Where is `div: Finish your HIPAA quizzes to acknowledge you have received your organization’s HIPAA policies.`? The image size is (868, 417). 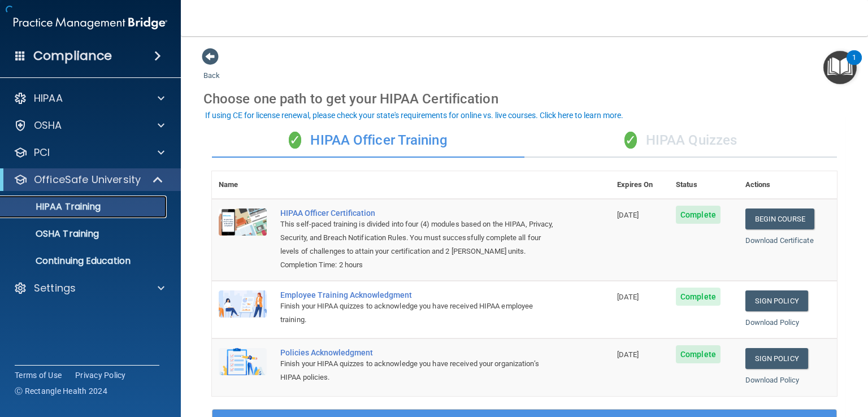 div: Finish your HIPAA quizzes to acknowledge you have received your organization’s HIPAA policies. is located at coordinates (417, 371).